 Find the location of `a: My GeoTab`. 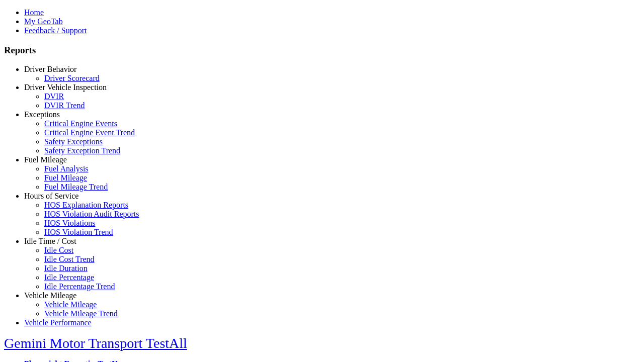

a: My GeoTab is located at coordinates (43, 21).